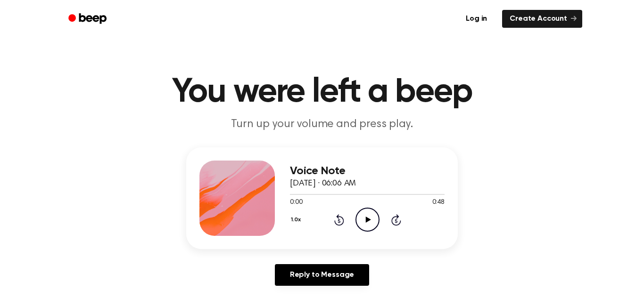 This screenshot has width=644, height=298. What do you see at coordinates (367, 171) in the screenshot?
I see `h3: Voice Note` at bounding box center [367, 171].